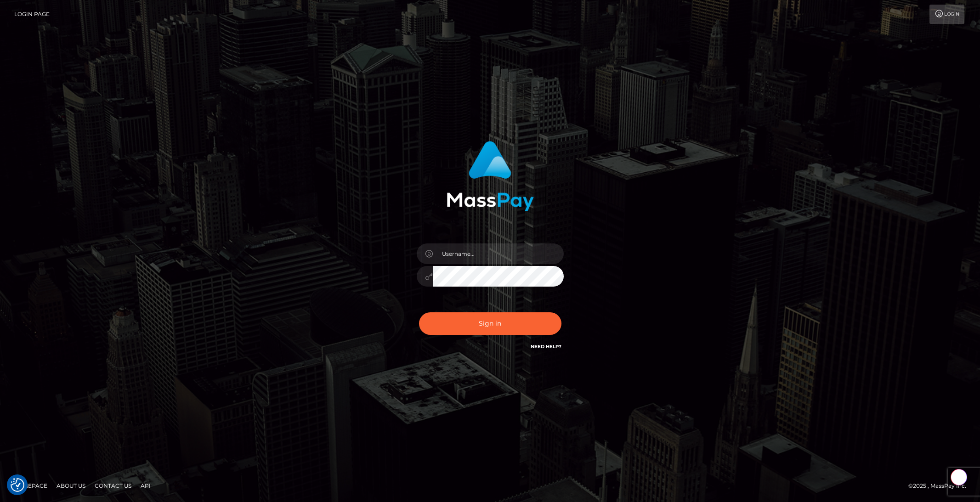  Describe the element at coordinates (546, 346) in the screenshot. I see `a: Need Help?` at that location.